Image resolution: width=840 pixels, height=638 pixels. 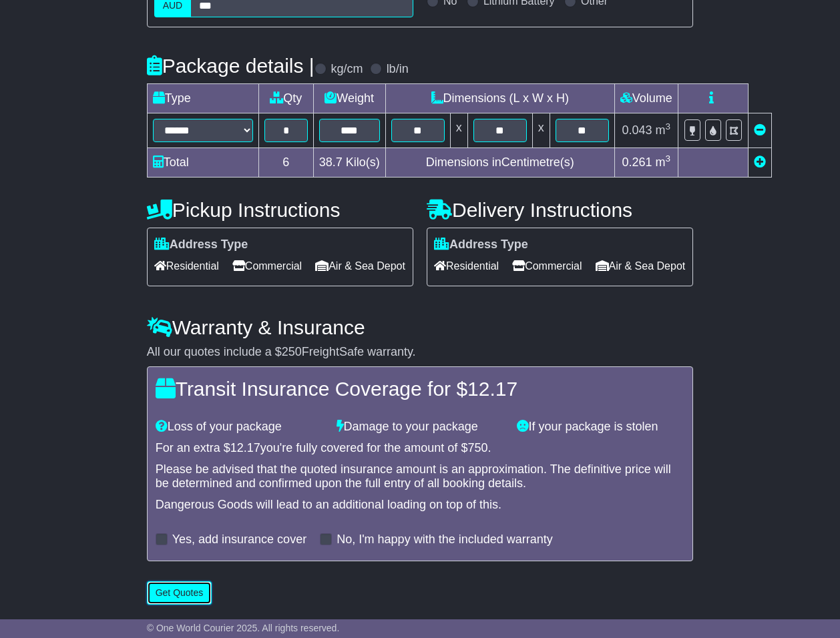 What do you see at coordinates (230, 66) in the screenshot?
I see `h4: Package details |` at bounding box center [230, 66].